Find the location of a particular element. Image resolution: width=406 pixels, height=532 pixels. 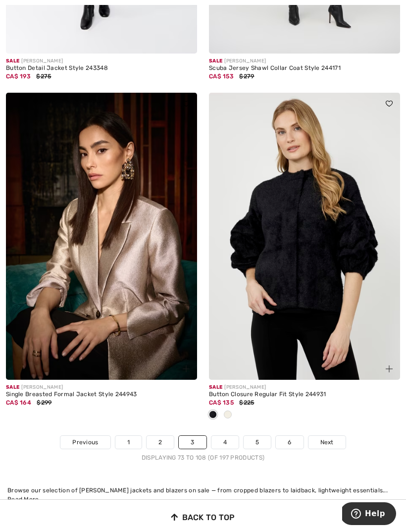

a: 1 is located at coordinates (128, 442).